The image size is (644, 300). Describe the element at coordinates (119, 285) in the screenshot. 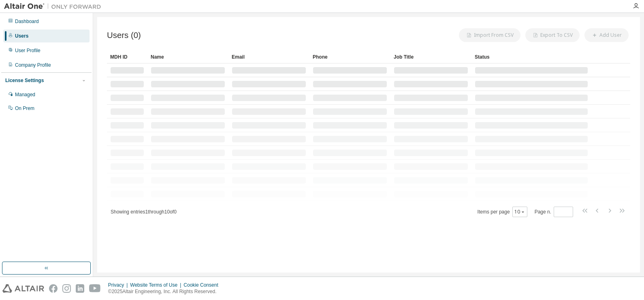

I see `div: Privacy` at that location.